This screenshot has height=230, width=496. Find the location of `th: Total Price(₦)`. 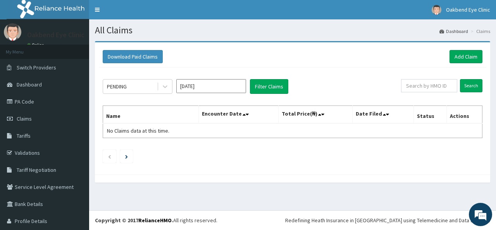

th: Total Price(₦) is located at coordinates (315, 115).